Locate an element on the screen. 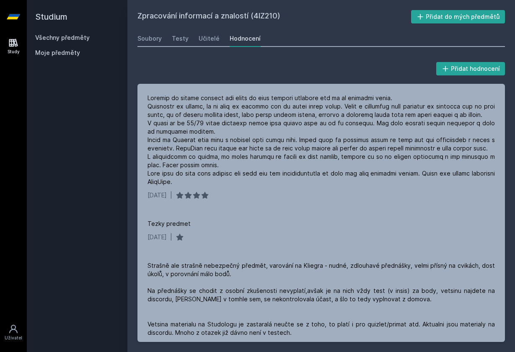 Image resolution: width=515 pixels, height=352 pixels. div: Soubory is located at coordinates (150, 39).